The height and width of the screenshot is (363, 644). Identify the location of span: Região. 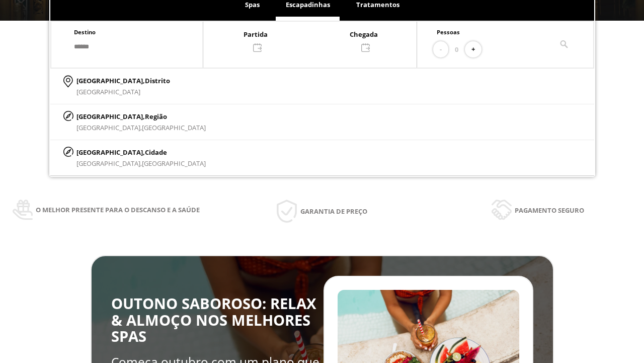
(156, 117).